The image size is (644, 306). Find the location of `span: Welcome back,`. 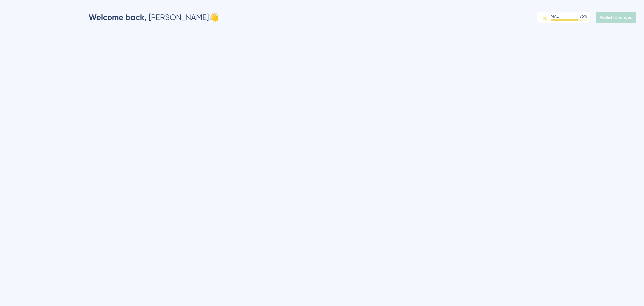

span: Welcome back, is located at coordinates (118, 17).